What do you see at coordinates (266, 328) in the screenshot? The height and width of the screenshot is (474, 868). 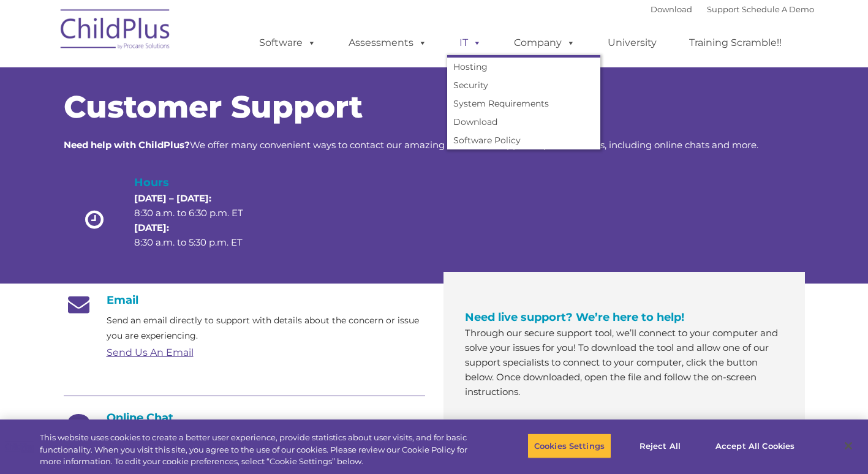 I see `p: Send an email directly to support with details about the concern or issue you are experiencing.` at bounding box center [266, 328].